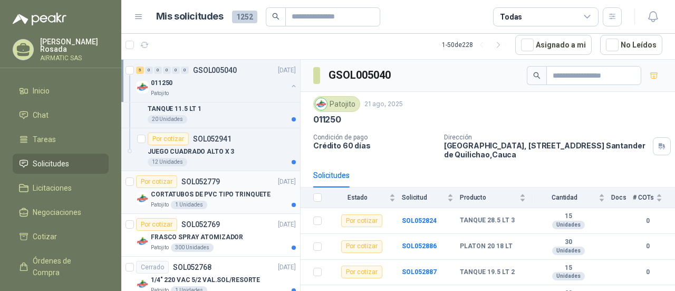 This screenshot has height=291, width=675. Describe the element at coordinates (191, 151) in the screenshot. I see `p: JUEGO CUADRADO ALTO X 3` at that location.